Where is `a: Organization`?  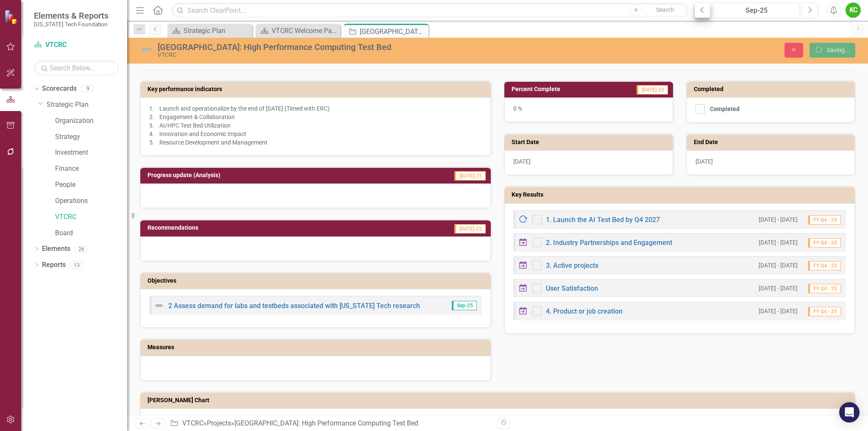
a: Organization is located at coordinates (91, 121).